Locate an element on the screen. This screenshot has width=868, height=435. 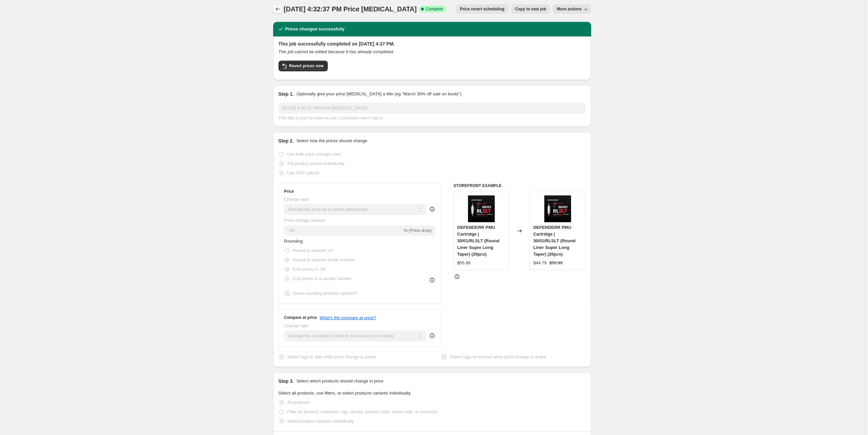
span: Show rounding direction options? is located at coordinates (325, 293).